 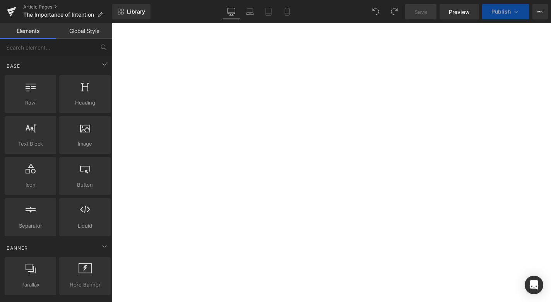 What do you see at coordinates (30, 284) in the screenshot?
I see `span: Parallax` at bounding box center [30, 284].